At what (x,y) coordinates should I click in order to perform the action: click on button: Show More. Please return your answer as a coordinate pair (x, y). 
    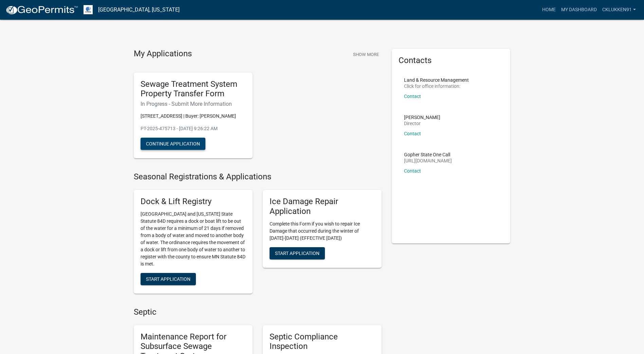
    Looking at the image, I should click on (366, 54).